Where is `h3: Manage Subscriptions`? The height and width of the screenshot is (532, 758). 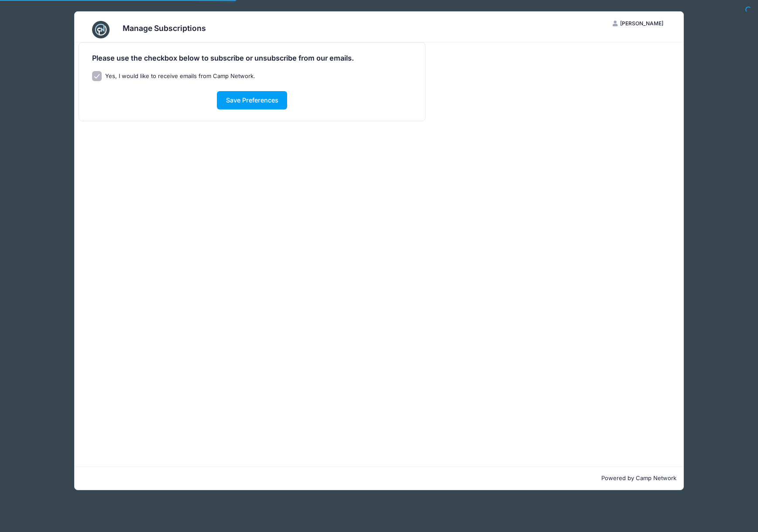
h3: Manage Subscriptions is located at coordinates (164, 28).